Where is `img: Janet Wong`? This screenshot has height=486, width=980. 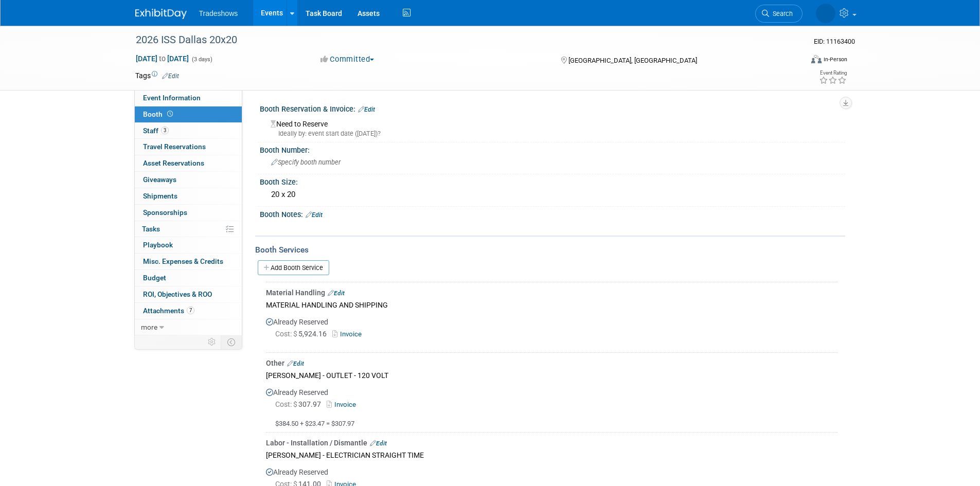
img: Janet Wong is located at coordinates (812, 11).